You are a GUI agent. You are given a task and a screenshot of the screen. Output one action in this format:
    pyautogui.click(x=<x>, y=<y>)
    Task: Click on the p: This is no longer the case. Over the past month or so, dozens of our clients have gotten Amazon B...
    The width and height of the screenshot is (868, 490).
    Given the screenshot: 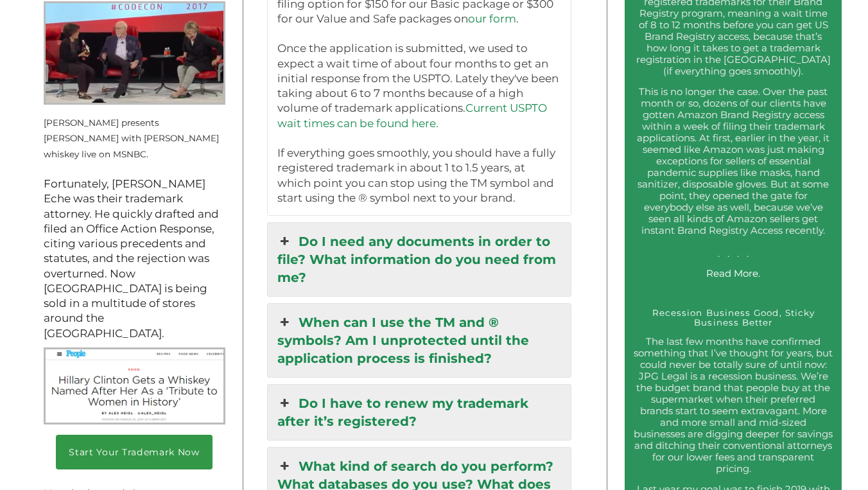 What is the action you would take?
    pyautogui.click(x=733, y=172)
    